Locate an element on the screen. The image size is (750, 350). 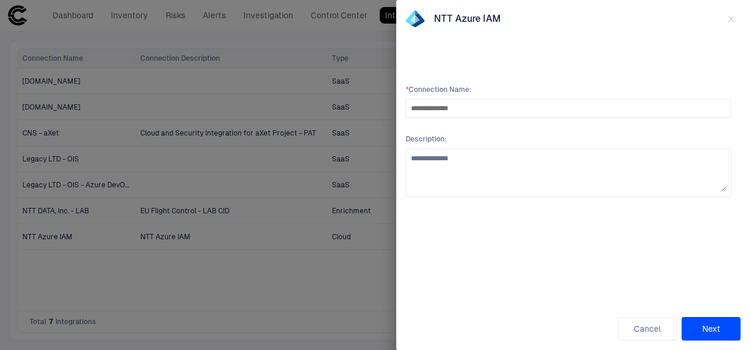
span: NTT Azure IAM is located at coordinates (467, 19).